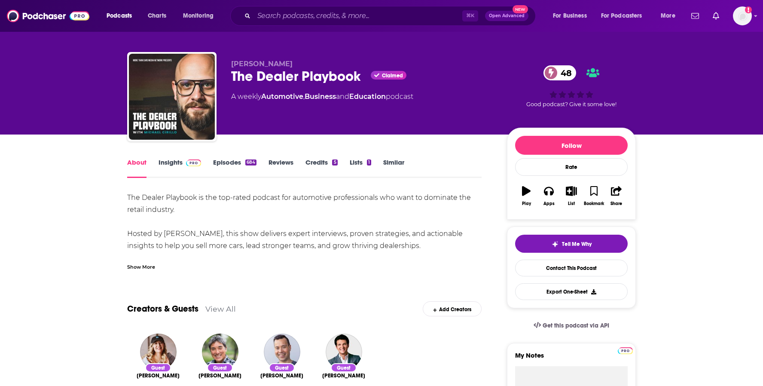 This screenshot has height=386, width=763. Describe the element at coordinates (392, 76) in the screenshot. I see `span: Claimed` at that location.